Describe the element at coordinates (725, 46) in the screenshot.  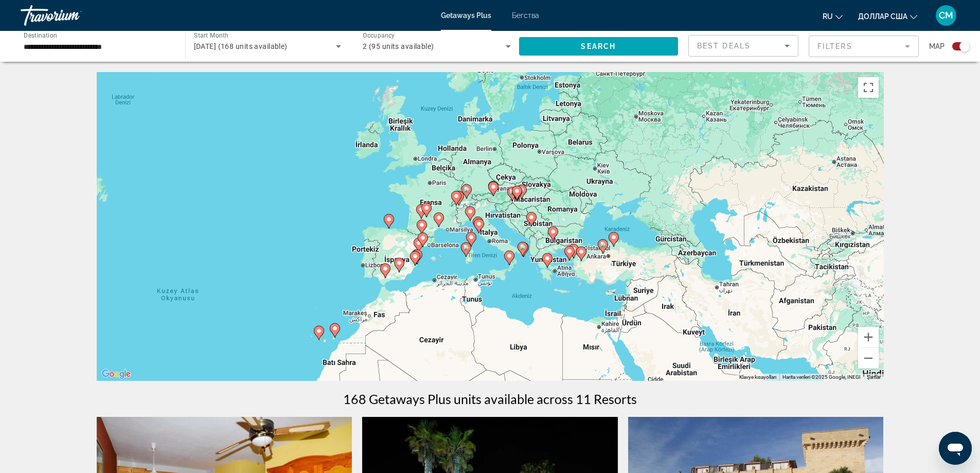
I see `span: Best Deals` at that location.